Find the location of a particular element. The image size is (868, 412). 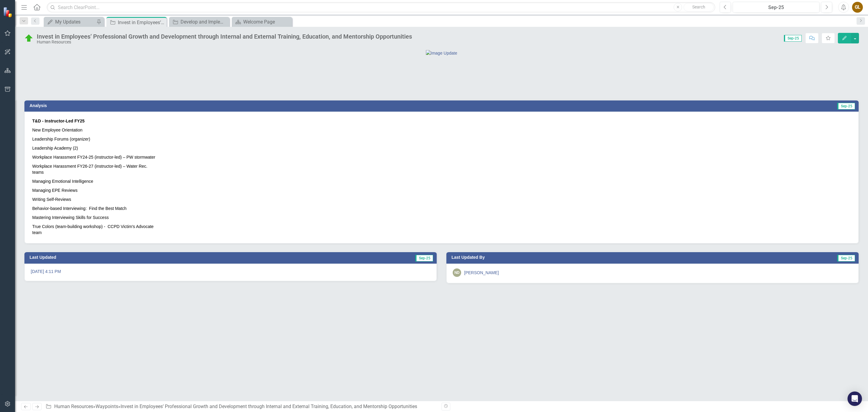

button: GL is located at coordinates (857, 7).